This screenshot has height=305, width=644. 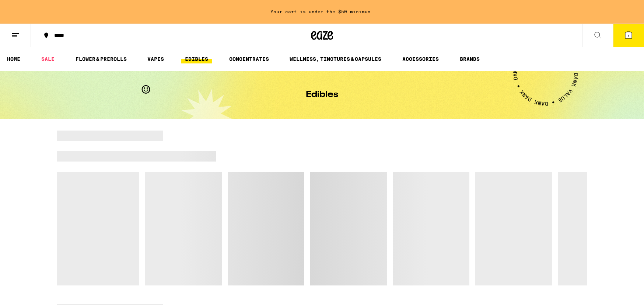 I want to click on a: EDIBLES, so click(x=196, y=59).